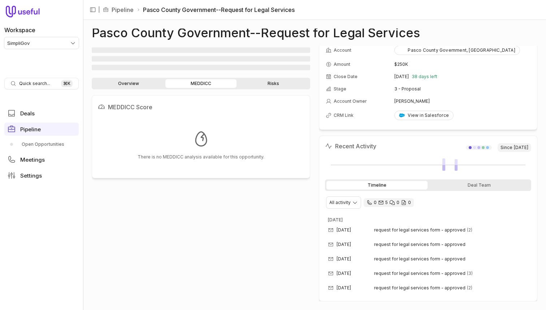  What do you see at coordinates (201, 157) in the screenshot?
I see `p: There is no MEDDICC analysis available for this opportunity.` at bounding box center [201, 157].